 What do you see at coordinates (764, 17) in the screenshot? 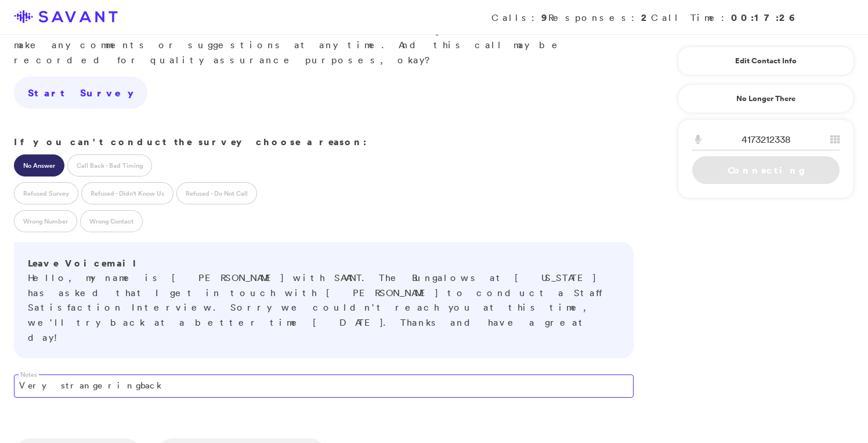
I see `strong: 00:17:26` at bounding box center [764, 17].